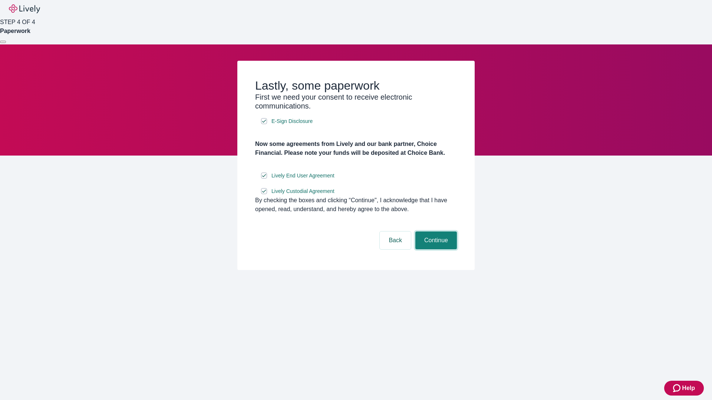 The height and width of the screenshot is (400, 712). Describe the element at coordinates (356, 205) in the screenshot. I see `div: By checking the boxes and clicking “Continue", I acknowledge that I have opened, read, understand...` at that location.